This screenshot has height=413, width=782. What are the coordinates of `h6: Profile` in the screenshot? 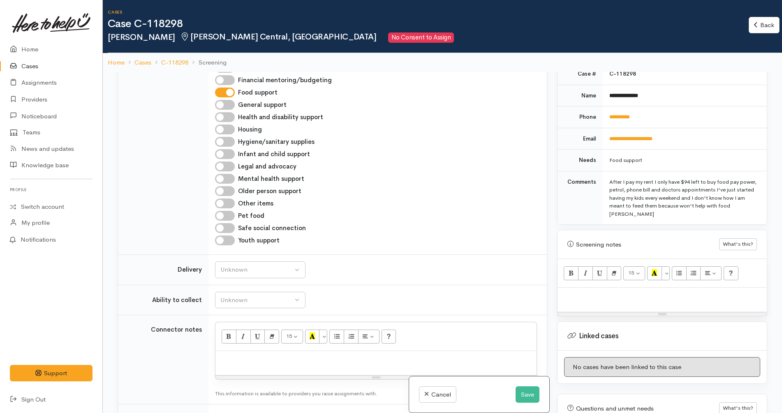 It's located at (51, 190).